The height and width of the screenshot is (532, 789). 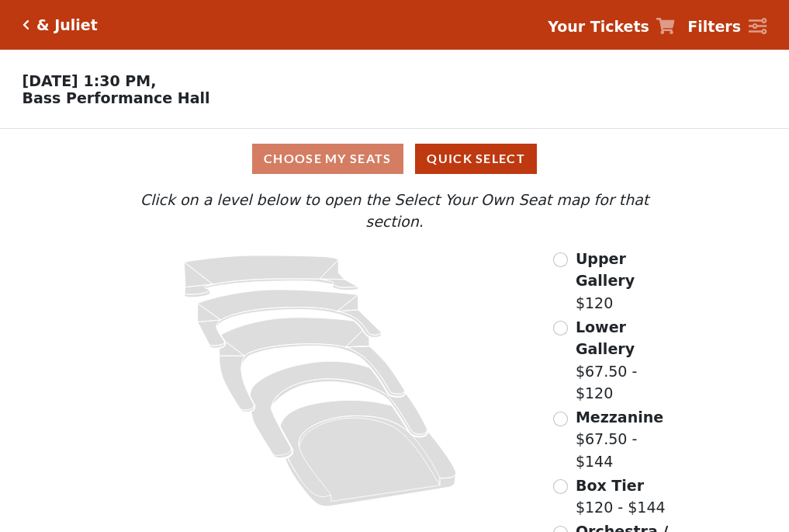 What do you see at coordinates (628, 439) in the screenshot?
I see `label: $67.50 - $144` at bounding box center [628, 439].